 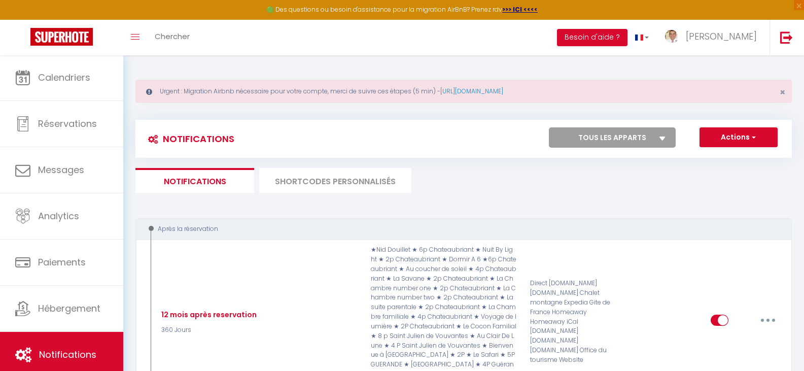 I want to click on span: Paiements, so click(x=62, y=262).